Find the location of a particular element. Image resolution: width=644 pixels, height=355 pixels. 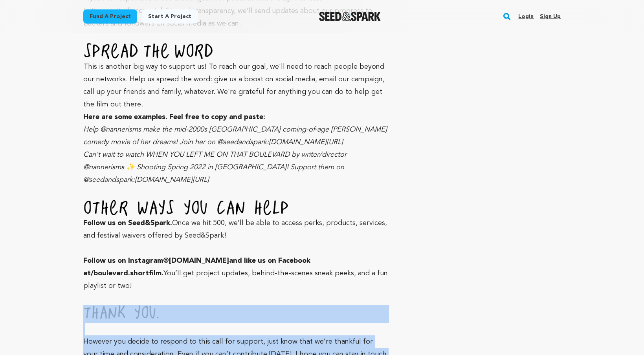

a: Seed&Spark Homepage is located at coordinates (349, 16).